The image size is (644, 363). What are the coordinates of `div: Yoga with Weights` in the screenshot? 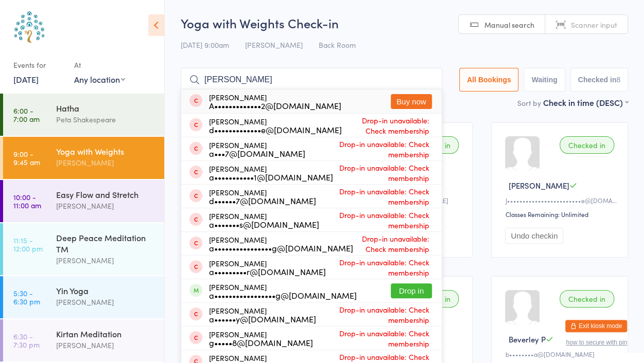 It's located at (105, 151).